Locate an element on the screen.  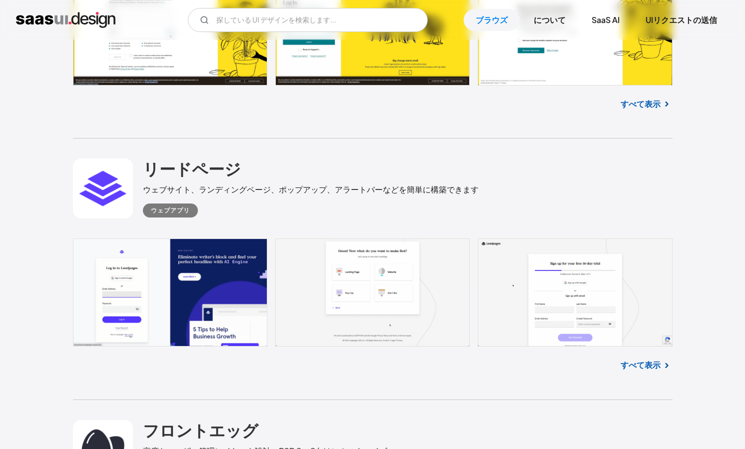
font: ウェブサイト、ランディングページ、ポップアップ、アラートバーなどを簡単に構築できます is located at coordinates (311, 189).